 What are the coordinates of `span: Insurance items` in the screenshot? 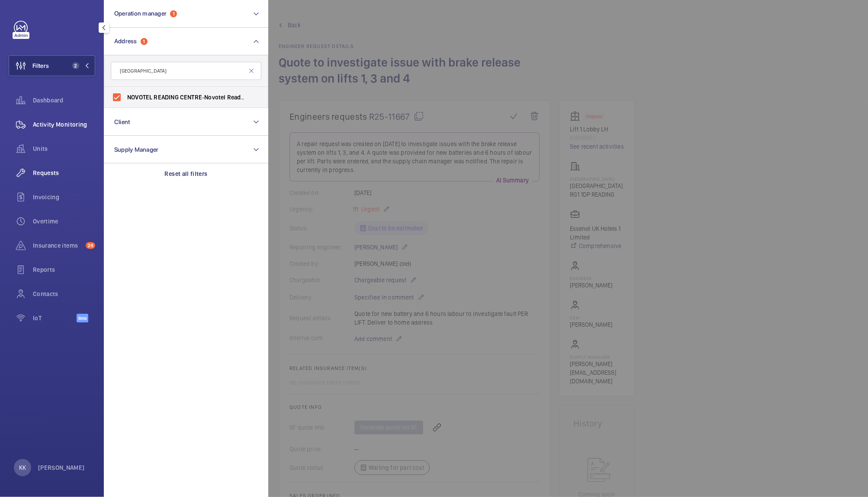 It's located at (58, 245).